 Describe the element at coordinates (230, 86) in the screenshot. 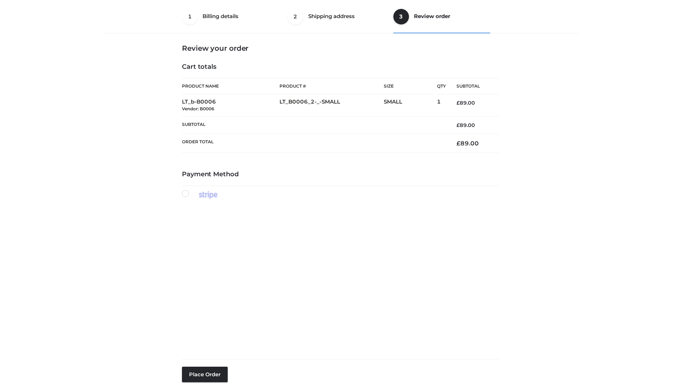

I see `th: Product Name` at that location.